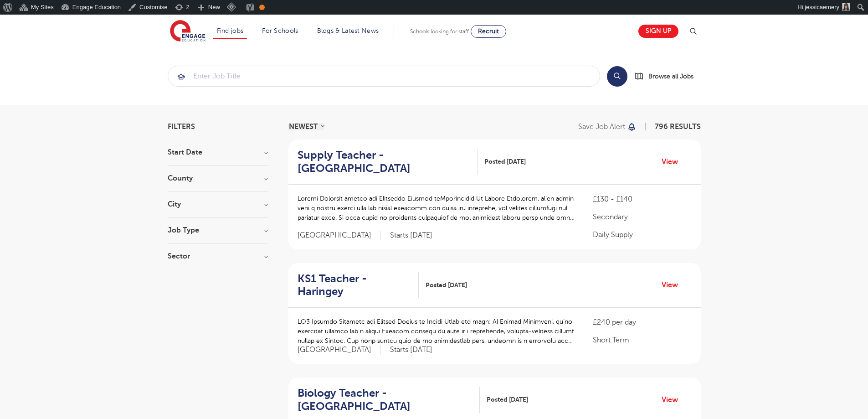 Image resolution: width=868 pixels, height=419 pixels. What do you see at coordinates (642, 322) in the screenshot?
I see `p: £240 per day` at bounding box center [642, 322].